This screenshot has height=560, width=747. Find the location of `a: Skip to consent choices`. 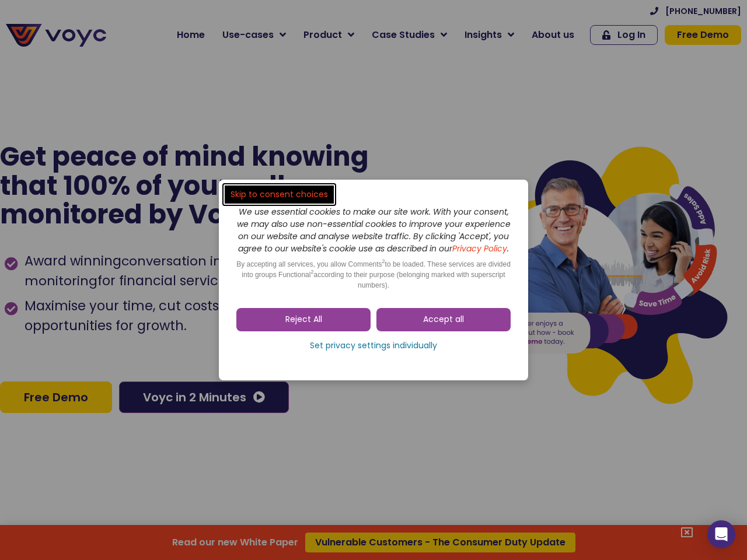

a: Skip to consent choices is located at coordinates (279, 194).